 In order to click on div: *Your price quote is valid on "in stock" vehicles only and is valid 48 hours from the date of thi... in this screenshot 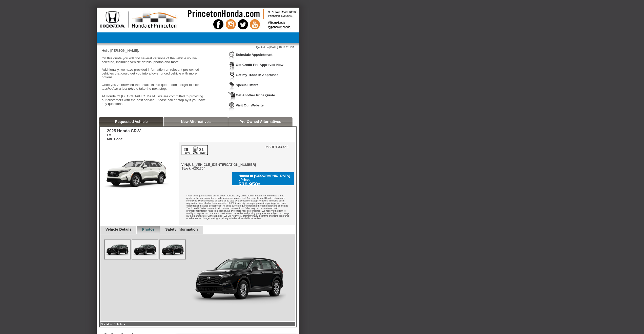, I will do `click(237, 208)`.